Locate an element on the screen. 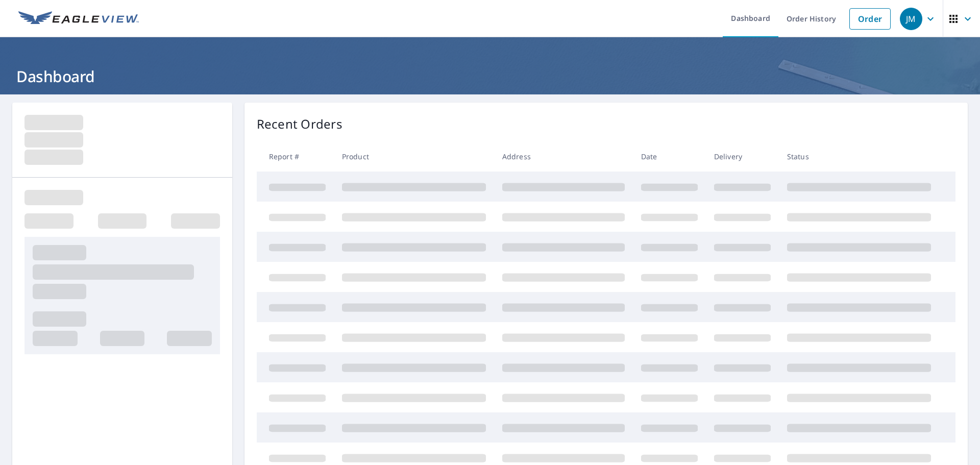 The image size is (980, 465). img: EV Logo is located at coordinates (79, 19).